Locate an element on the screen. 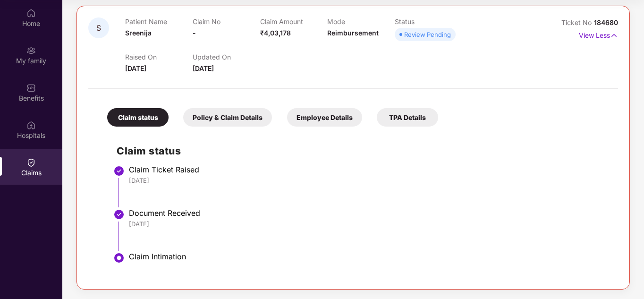 The height and width of the screenshot is (299, 644). img: svg+xml;base64,PHN2ZyBpZD0iSG9zcGl0YWxzIiB4bWxucz0iaHR0cDovL3d3dy53My5vcmcvMjAwMC9zdmciIHdpZHRoPS... is located at coordinates (31, 125).